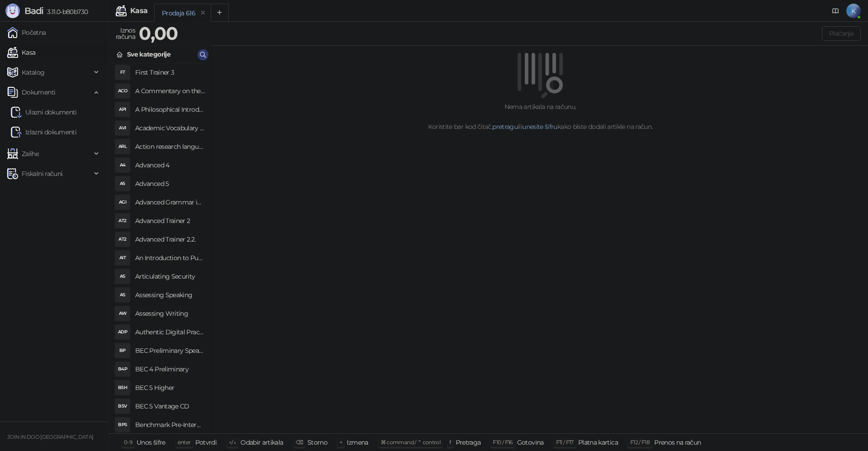 The width and height of the screenshot is (868, 451). I want to click on div: Potvrdi, so click(206, 442).